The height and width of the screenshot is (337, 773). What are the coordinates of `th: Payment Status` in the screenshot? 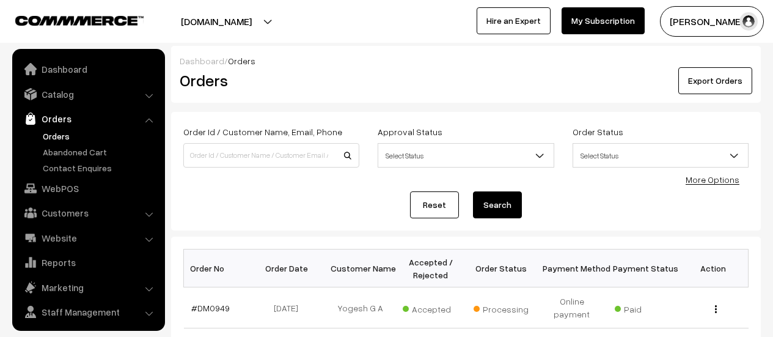 It's located at (643, 268).